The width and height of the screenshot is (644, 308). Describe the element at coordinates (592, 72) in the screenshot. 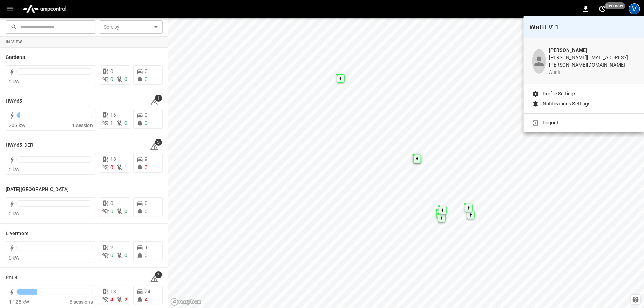

I see `p: audit` at that location.